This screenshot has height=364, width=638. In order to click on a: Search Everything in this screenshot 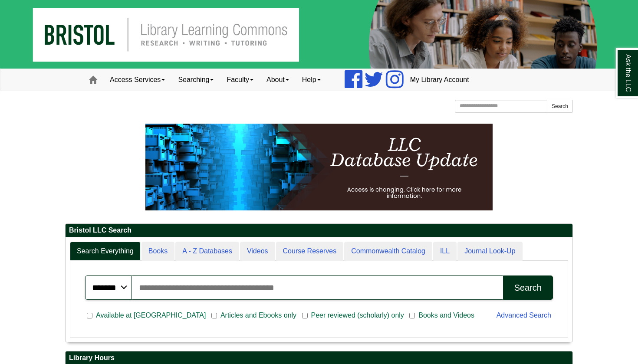, I will do `click(105, 251)`.